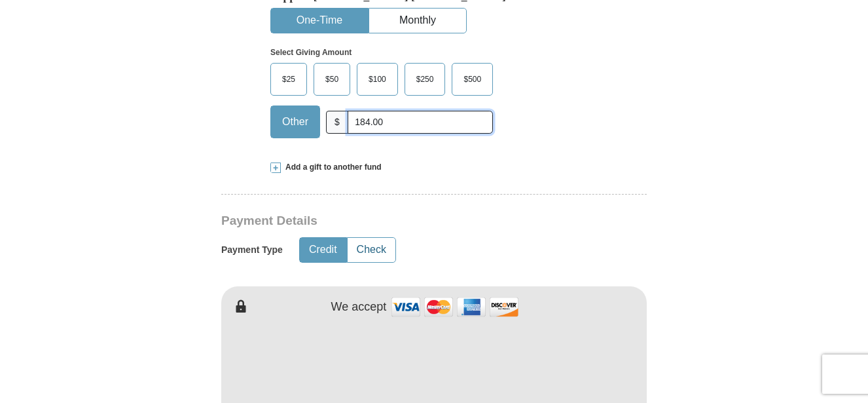  What do you see at coordinates (295, 122) in the screenshot?
I see `span: Other` at bounding box center [295, 122].